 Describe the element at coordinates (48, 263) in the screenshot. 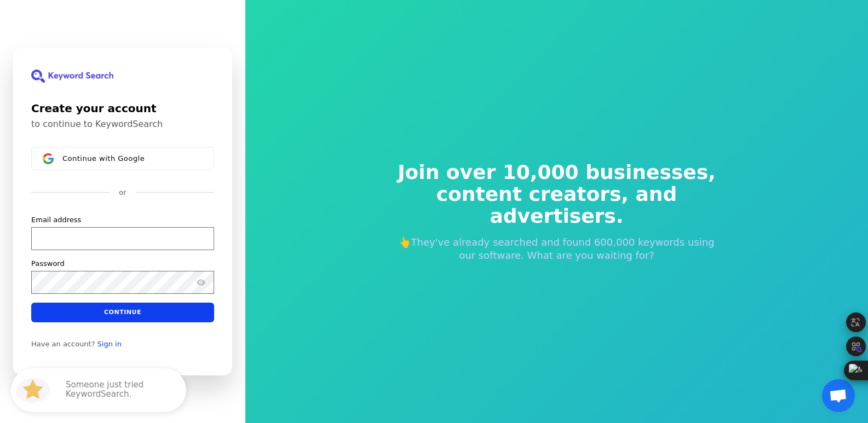

I see `label: Password` at that location.